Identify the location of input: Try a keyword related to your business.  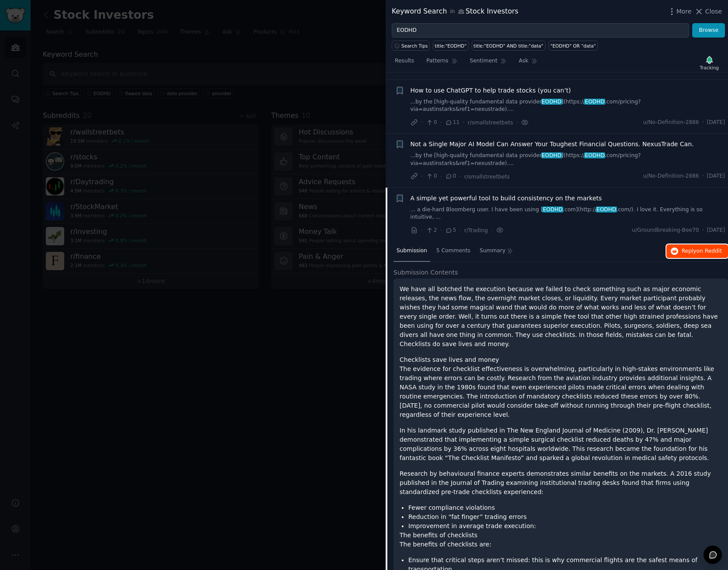
(540, 30).